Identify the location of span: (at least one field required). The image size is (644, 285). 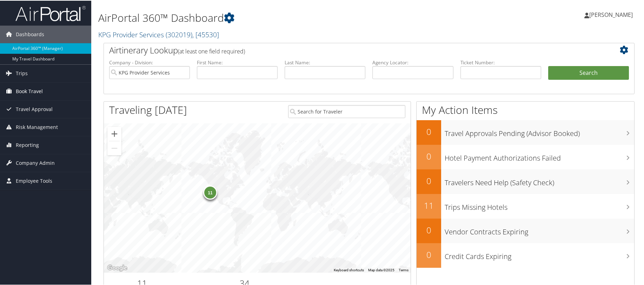
(211, 50).